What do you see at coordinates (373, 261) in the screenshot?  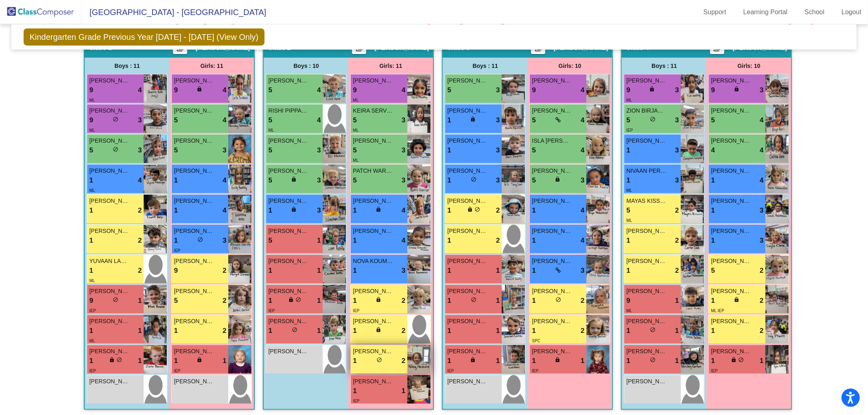 I see `span: NOVA KOUMAROS` at bounding box center [373, 261].